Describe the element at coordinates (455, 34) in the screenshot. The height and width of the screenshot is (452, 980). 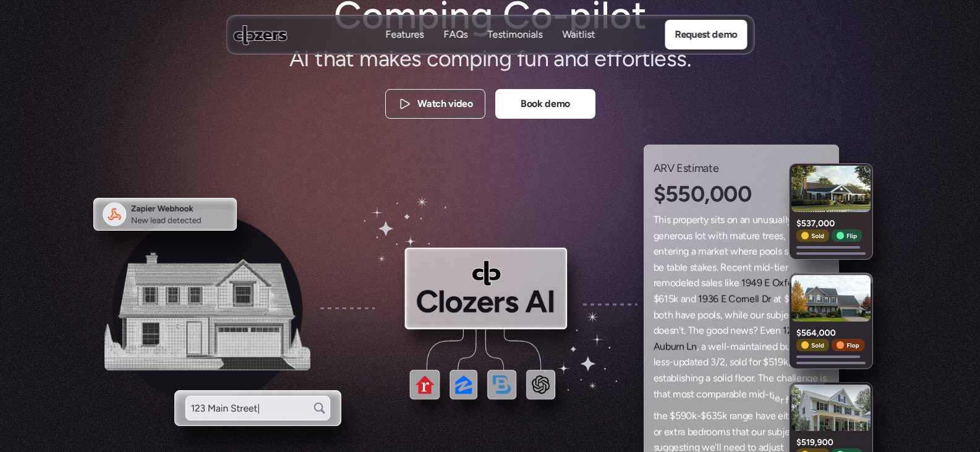
I see `a: FAQsFAQs` at that location.